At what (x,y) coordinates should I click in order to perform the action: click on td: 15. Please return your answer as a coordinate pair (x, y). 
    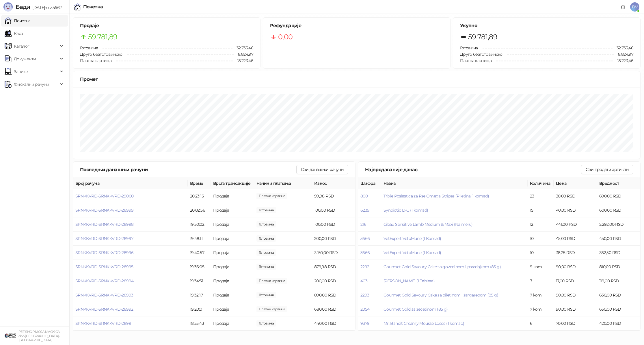
    Looking at the image, I should click on (540, 210).